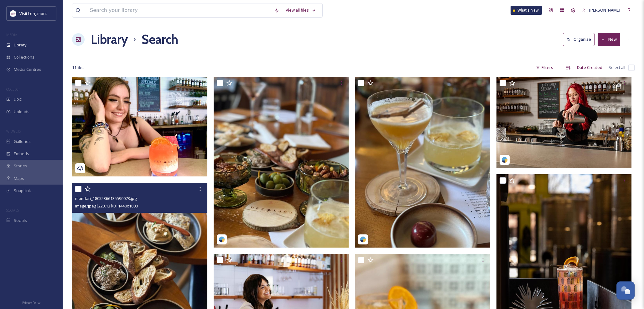 The image size is (644, 309). I want to click on button: New, so click(609, 39).